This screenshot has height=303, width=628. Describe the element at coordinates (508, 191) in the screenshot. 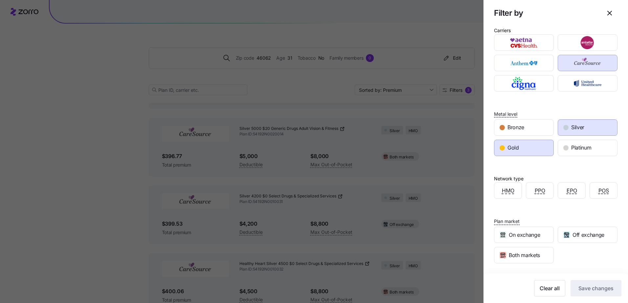

I see `span: HMO` at that location.